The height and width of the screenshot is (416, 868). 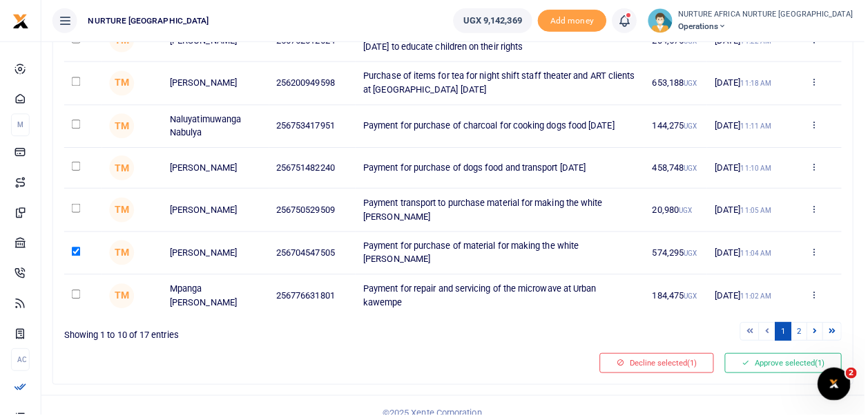 I want to click on a: Add money, so click(x=574, y=20).